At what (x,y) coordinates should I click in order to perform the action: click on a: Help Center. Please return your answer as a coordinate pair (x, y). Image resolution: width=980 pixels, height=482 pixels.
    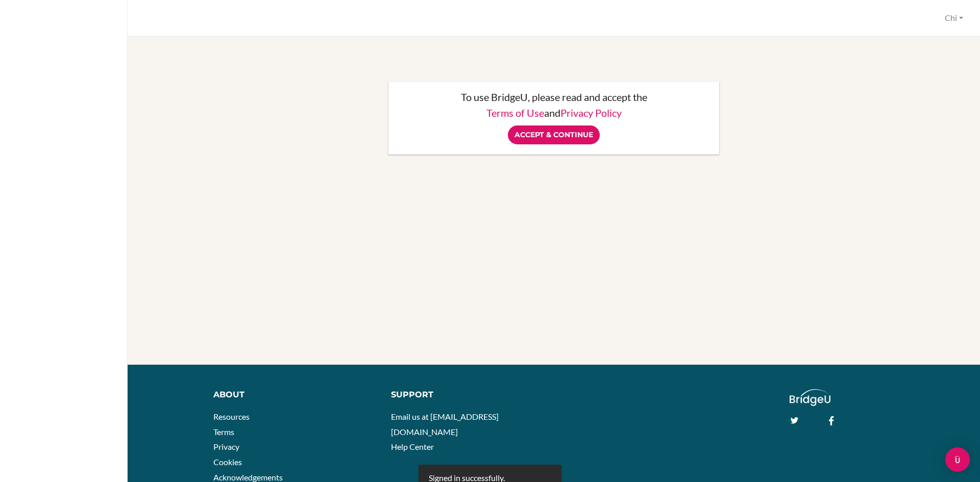
    Looking at the image, I should click on (413, 447).